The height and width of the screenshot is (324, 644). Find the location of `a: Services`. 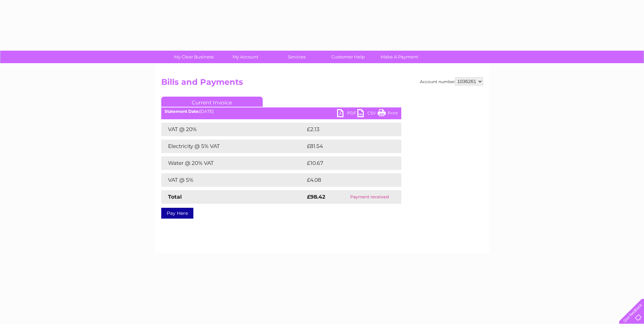

a: Services is located at coordinates (296, 57).